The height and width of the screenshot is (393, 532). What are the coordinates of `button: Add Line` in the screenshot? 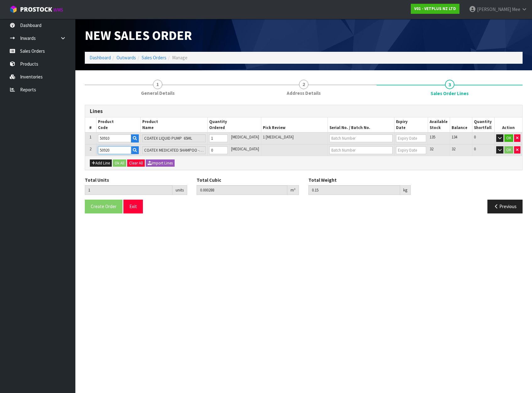 It's located at (101, 163).